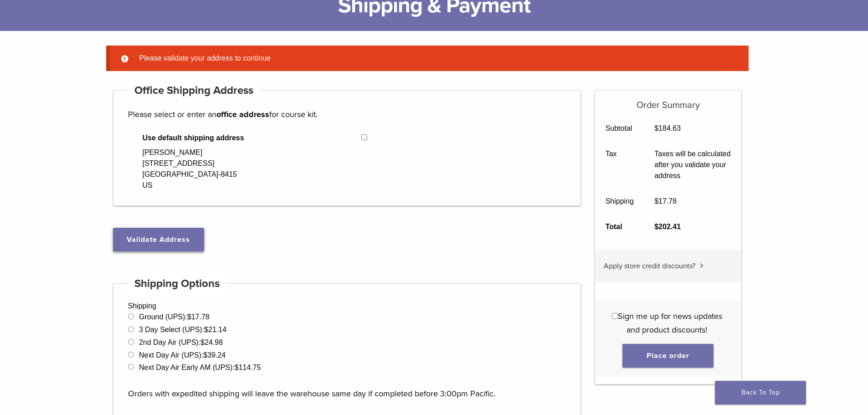 The height and width of the screenshot is (415, 868). I want to click on bdi: 184.63, so click(668, 128).